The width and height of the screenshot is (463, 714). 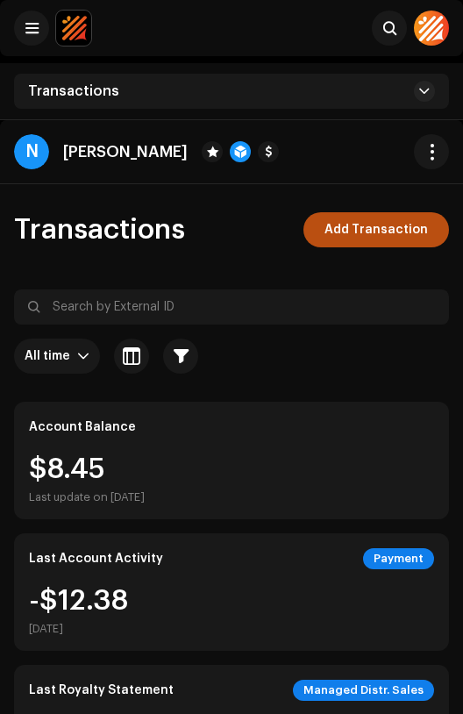 I want to click on input: Search by External ID, so click(x=231, y=307).